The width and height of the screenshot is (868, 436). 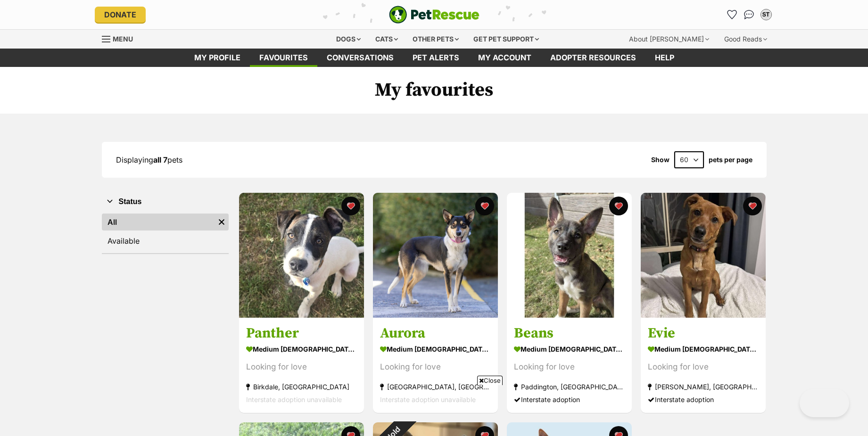 What do you see at coordinates (766, 14) in the screenshot?
I see `button: My account` at bounding box center [766, 14].